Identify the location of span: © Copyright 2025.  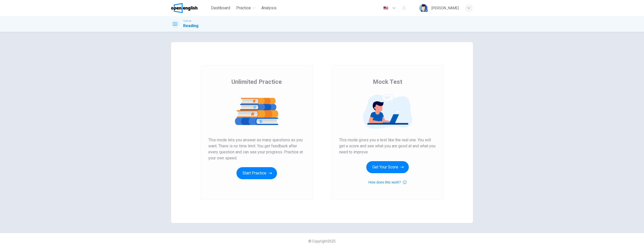
(322, 241).